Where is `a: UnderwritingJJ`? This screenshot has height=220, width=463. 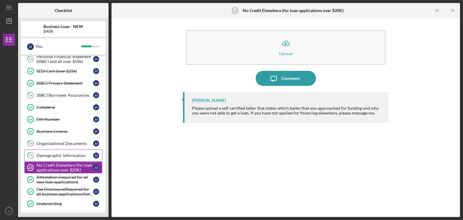
a: UnderwritingJJ is located at coordinates (63, 204).